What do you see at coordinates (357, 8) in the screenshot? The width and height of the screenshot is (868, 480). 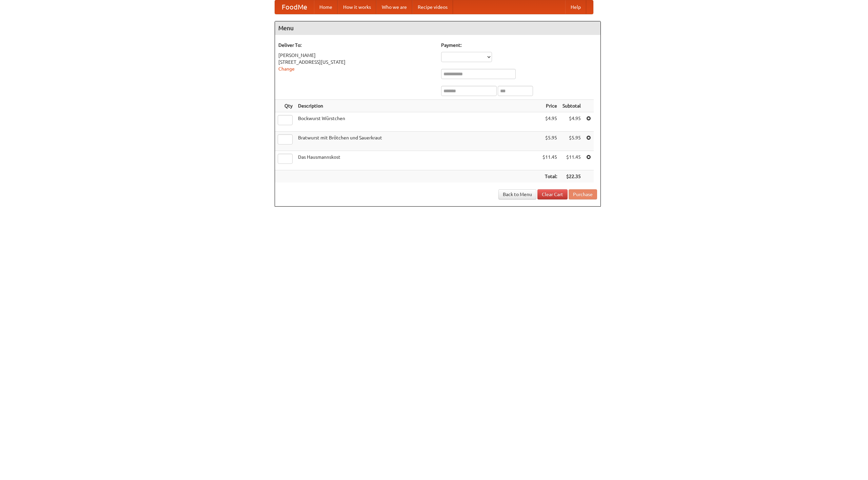 I see `a: How it works` at bounding box center [357, 8].